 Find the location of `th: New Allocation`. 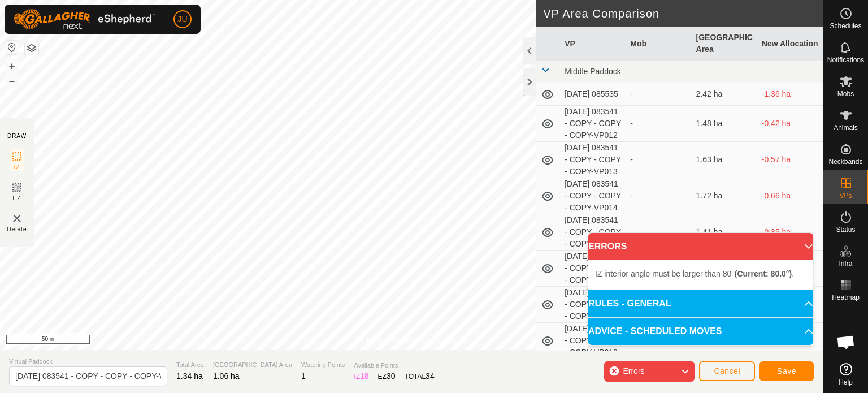

th: New Allocation is located at coordinates (790, 43).